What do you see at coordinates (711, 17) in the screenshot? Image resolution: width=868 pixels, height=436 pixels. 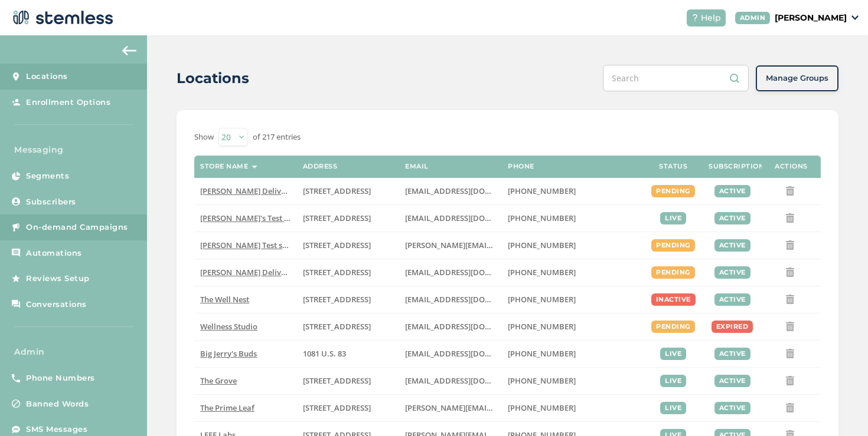 I see `span: Help` at bounding box center [711, 17].